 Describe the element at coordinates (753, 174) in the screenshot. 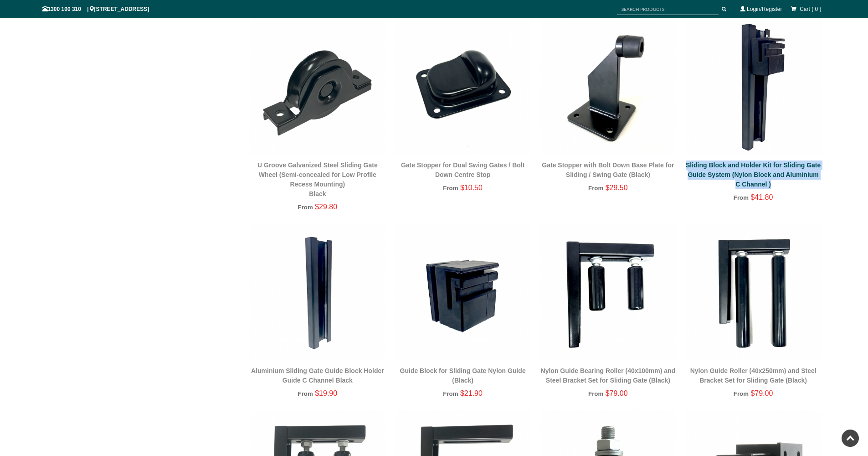

I see `a: Sliding Block and Holder Kit for Sliding Gate Guide System (Nylon Block and Aluminium C Channel )` at that location.